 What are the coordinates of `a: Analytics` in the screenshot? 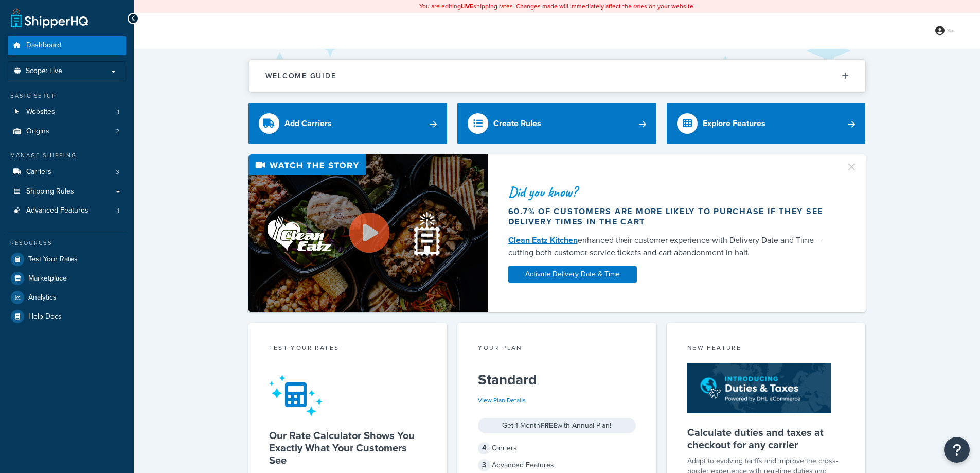 It's located at (67, 297).